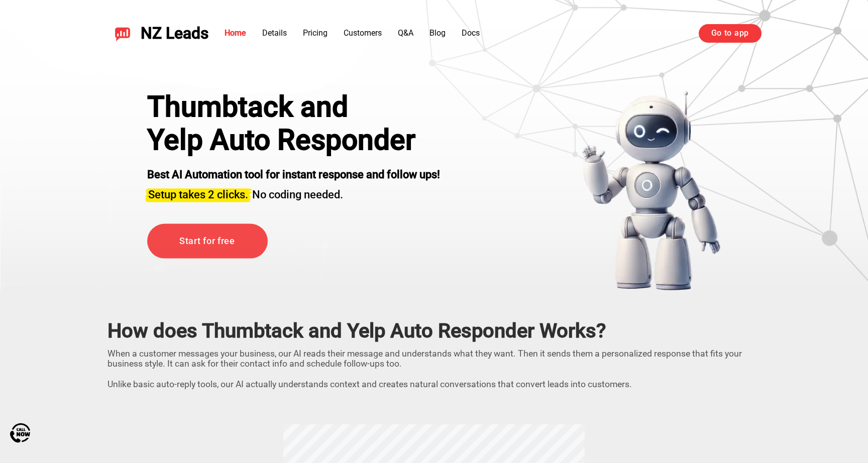  What do you see at coordinates (20, 433) in the screenshot?
I see `img: Call Now` at bounding box center [20, 433].